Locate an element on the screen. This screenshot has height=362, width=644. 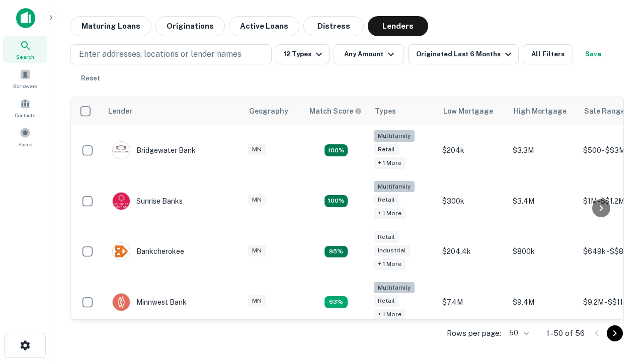
td: $204.4k is located at coordinates (472, 251).